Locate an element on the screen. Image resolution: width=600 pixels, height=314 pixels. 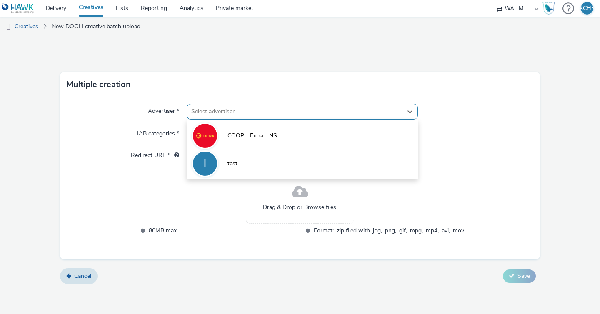
div: Hawk Academy is located at coordinates (549, 8).